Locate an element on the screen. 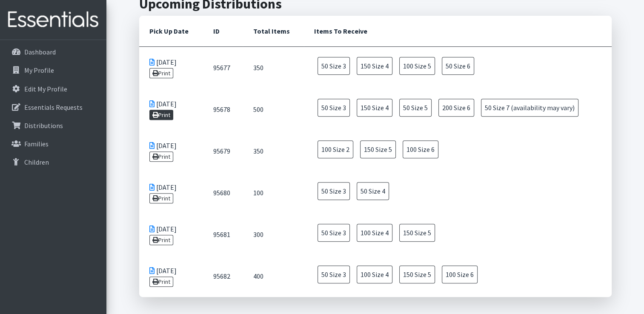  th: Total Items is located at coordinates (273, 31).